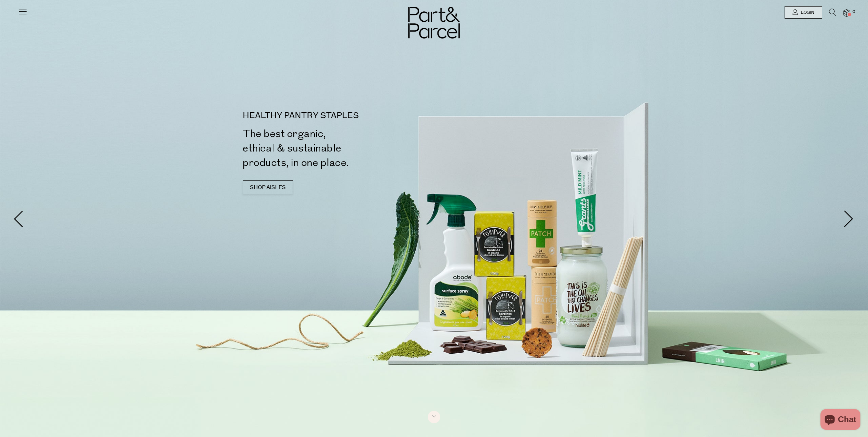 The width and height of the screenshot is (868, 437). What do you see at coordinates (847, 13) in the screenshot?
I see `a: 0` at bounding box center [847, 13].